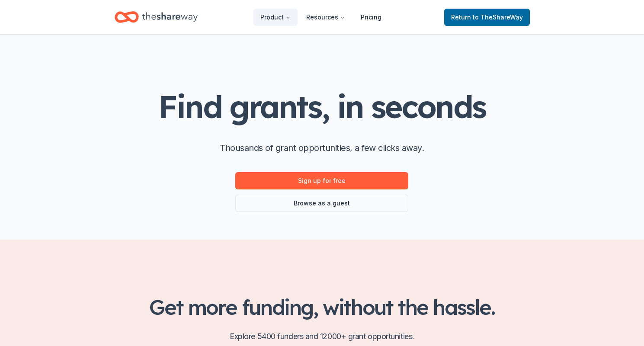  What do you see at coordinates (321, 17) in the screenshot?
I see `nav: Main` at bounding box center [321, 17].